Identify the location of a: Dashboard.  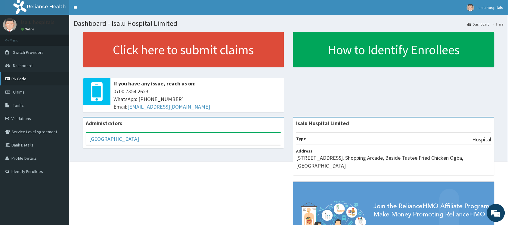
(479, 24).